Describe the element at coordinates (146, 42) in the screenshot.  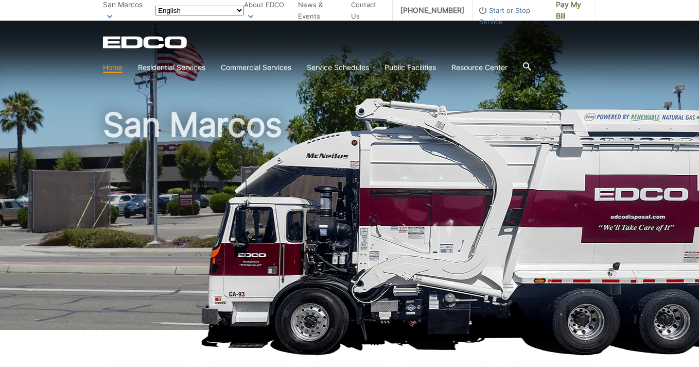
I see `a: EDCD logo. Return to the homepage.` at that location.